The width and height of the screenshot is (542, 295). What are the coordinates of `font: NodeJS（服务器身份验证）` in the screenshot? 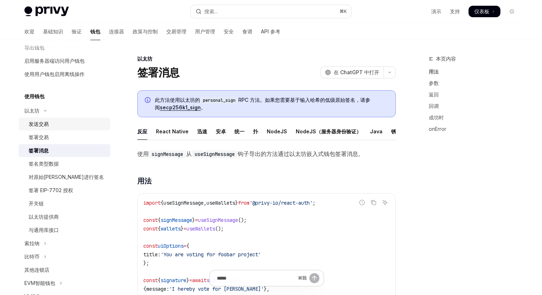 It's located at (329, 131).